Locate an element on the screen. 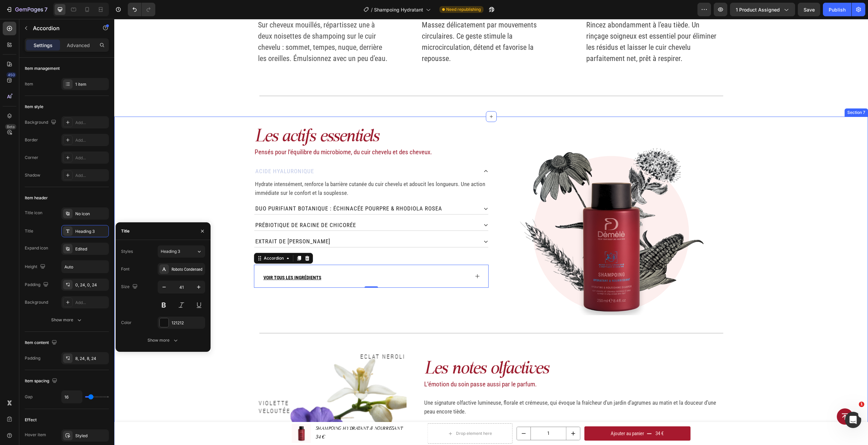 The height and width of the screenshot is (445, 868). p: Sur cheveux mouillés, répartissez une à deux noisettes de shampoing sur le cuir chevelu : sommet,... is located at coordinates (210, 23).